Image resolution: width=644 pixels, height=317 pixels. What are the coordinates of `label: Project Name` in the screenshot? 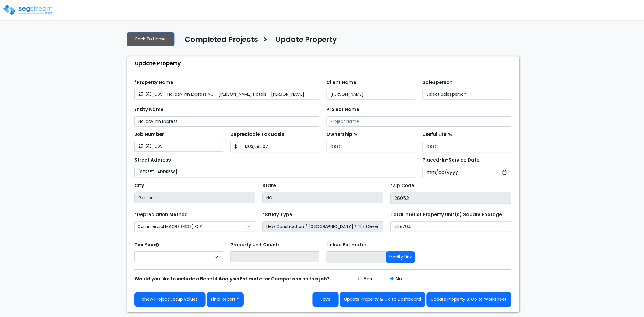 It's located at (342, 109).